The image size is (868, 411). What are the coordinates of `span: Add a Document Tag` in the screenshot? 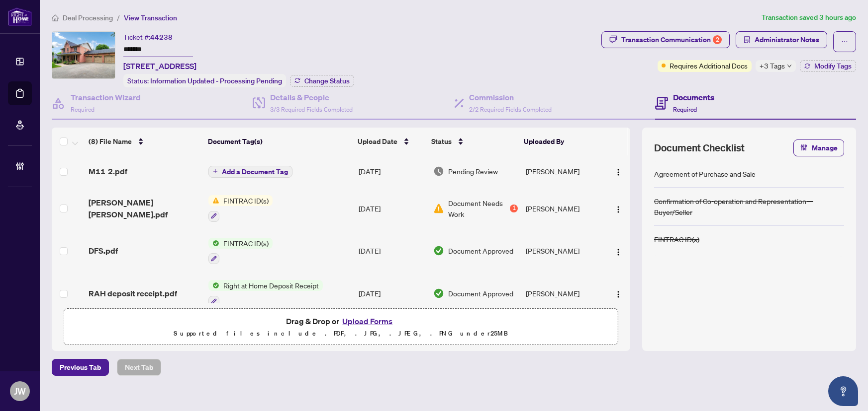 It's located at (254, 172).